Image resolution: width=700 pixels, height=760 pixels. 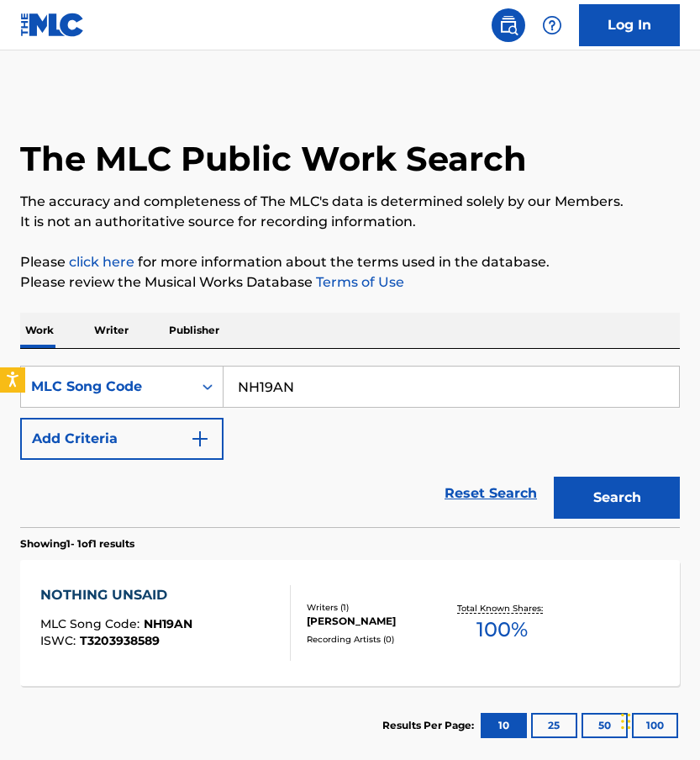 What do you see at coordinates (116, 595) in the screenshot?
I see `div: NOTHING UNSAID` at bounding box center [116, 595].